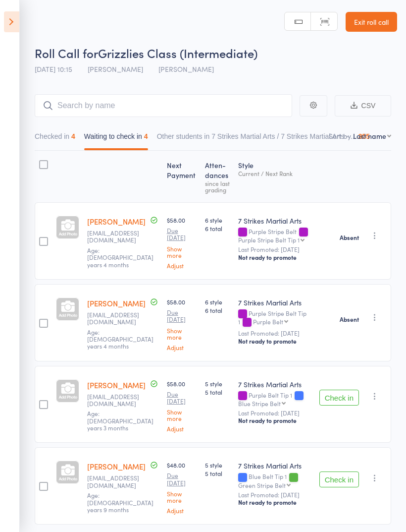 This screenshot has height=532, width=406. What do you see at coordinates (274, 235) in the screenshot?
I see `div: Purple Stripe Belt` at bounding box center [274, 235].